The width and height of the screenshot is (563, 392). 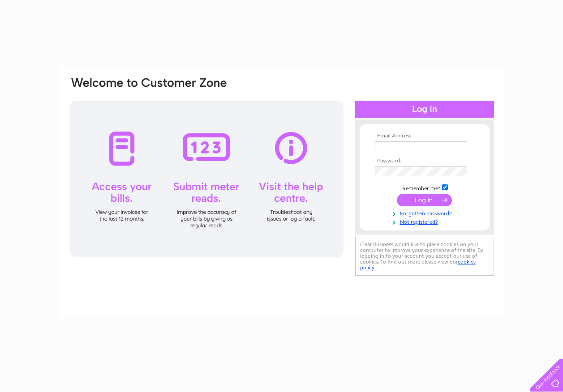 What do you see at coordinates (424, 136) in the screenshot?
I see `th: Email Address:` at bounding box center [424, 136].